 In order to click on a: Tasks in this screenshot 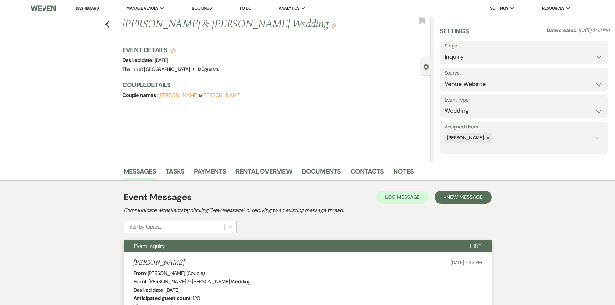, I will do `click(175, 173)`.